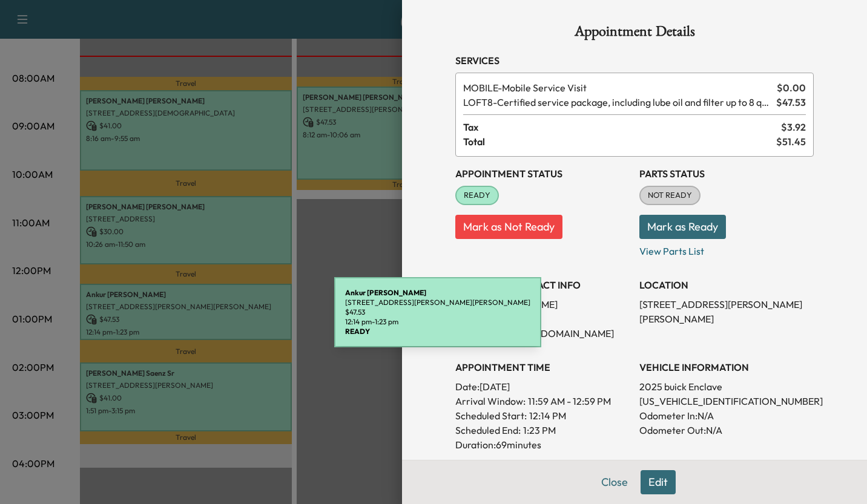 The image size is (867, 504). What do you see at coordinates (682, 227) in the screenshot?
I see `button: Mark as Ready` at bounding box center [682, 227].